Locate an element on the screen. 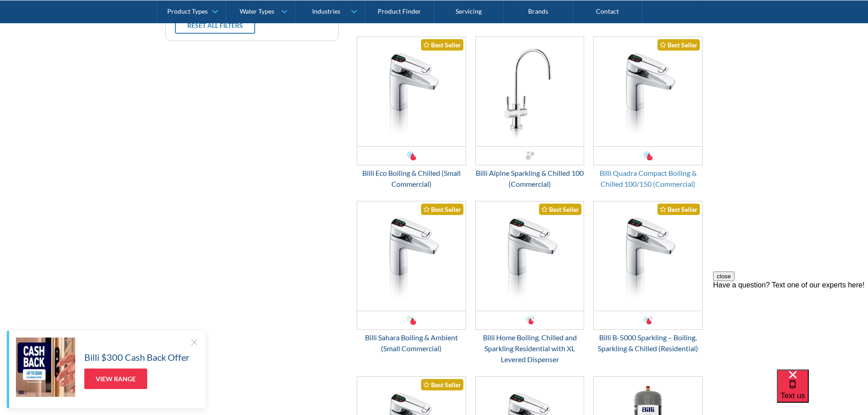  img: Billi Home Boiling, Chilled and Sparkling Residential with XL Levered Dispenser is located at coordinates (530, 256).